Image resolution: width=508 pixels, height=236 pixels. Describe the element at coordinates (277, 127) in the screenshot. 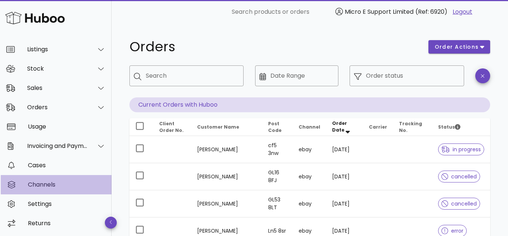

I see `th: Post Code` at that location.